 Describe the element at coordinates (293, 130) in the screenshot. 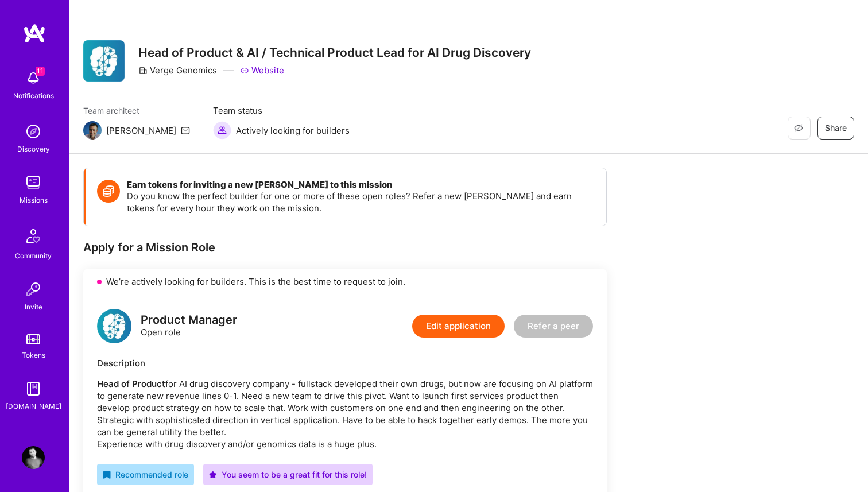

I see `span: Actively looking for builders` at that location.